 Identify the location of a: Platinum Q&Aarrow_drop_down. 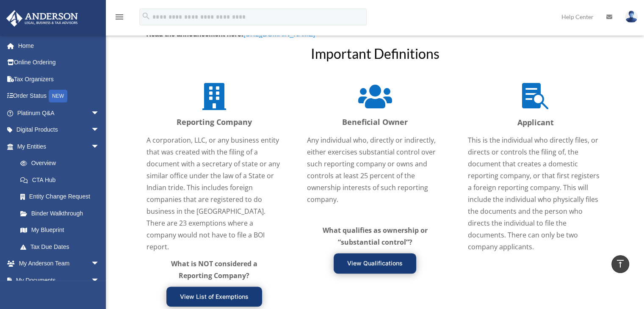
(59, 113).